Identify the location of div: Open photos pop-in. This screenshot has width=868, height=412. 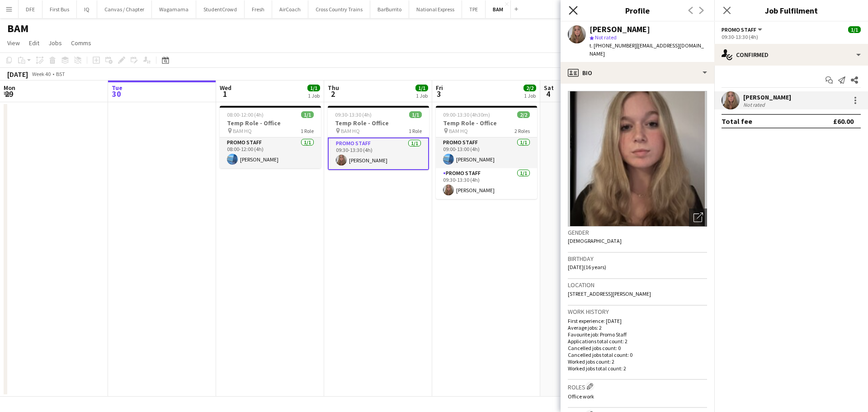
(698, 218).